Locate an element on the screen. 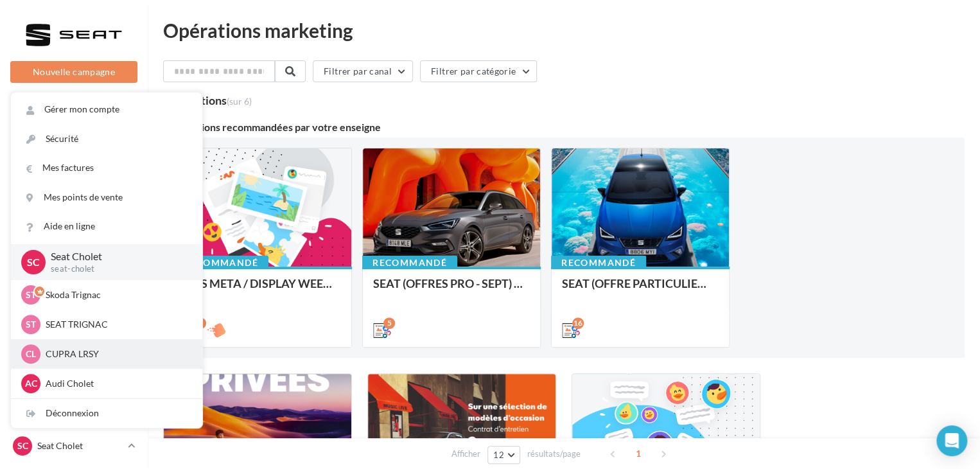 The image size is (980, 469). a: Contacts is located at coordinates (74, 270).